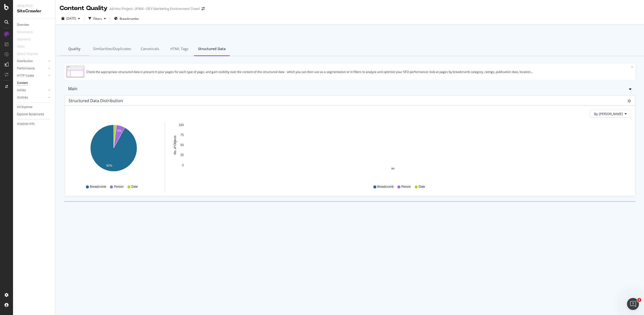 This screenshot has width=644, height=315. What do you see at coordinates (358, 71) in the screenshot?
I see `div: Check the appropriate structured data is present in your pages for each type of page, and gain vi...` at bounding box center [358, 71].